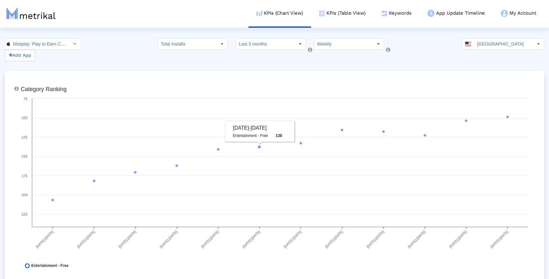 This screenshot has width=549, height=279. Describe the element at coordinates (25, 215) in the screenshot. I see `text: 225` at that location.